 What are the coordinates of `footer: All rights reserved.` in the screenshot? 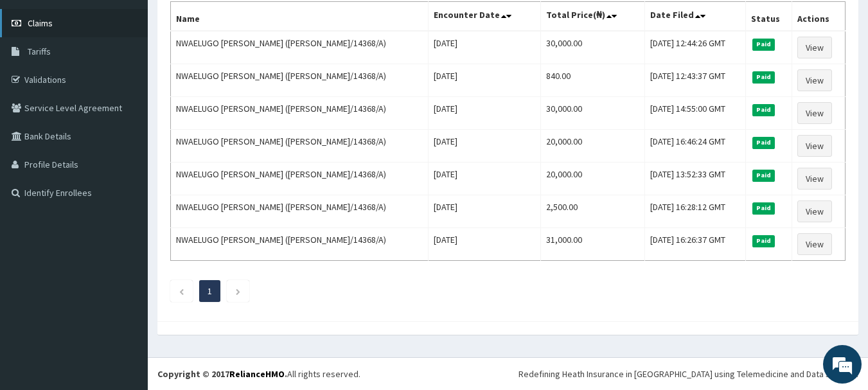 It's located at (508, 373).